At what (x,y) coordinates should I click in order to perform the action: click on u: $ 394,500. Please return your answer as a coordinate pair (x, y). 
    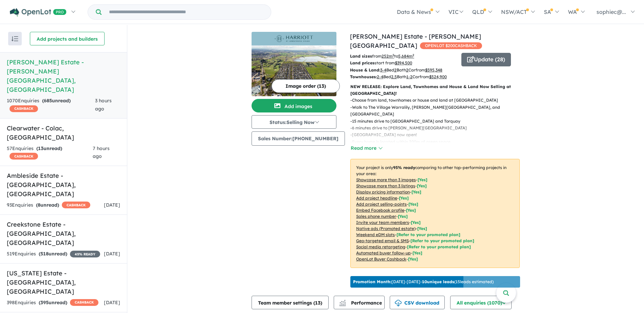
    Looking at the image, I should click on (403, 63).